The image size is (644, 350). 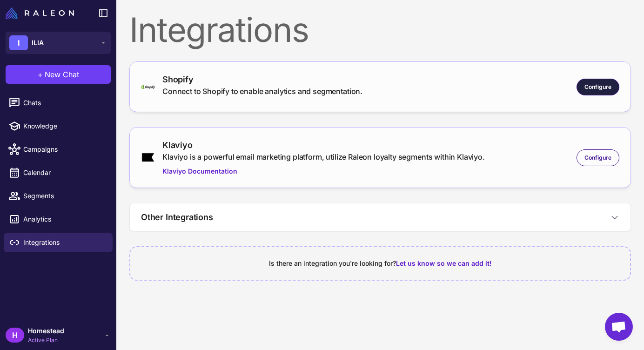 What do you see at coordinates (380, 217) in the screenshot?
I see `button: Other Integrations` at bounding box center [380, 217].